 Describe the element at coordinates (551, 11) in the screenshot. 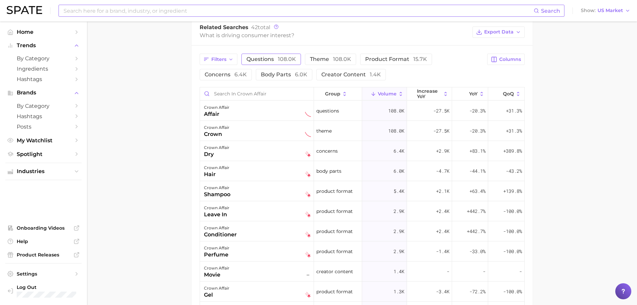

I see `span: Search` at that location.